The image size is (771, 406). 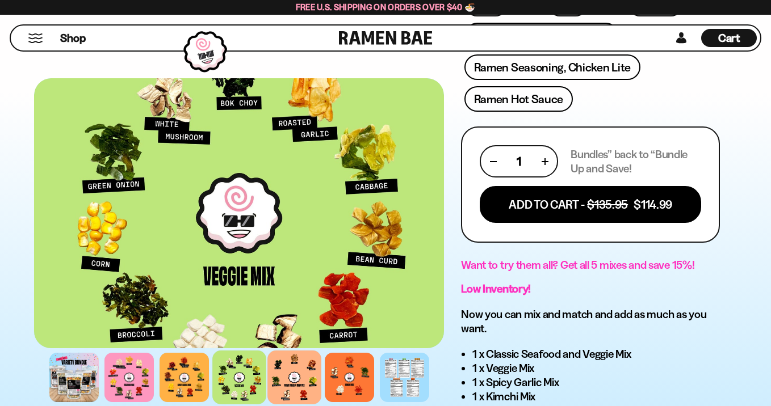 What do you see at coordinates (590, 322) in the screenshot?
I see `h3: Now you can mix and match and add as much as you want.` at bounding box center [590, 322].